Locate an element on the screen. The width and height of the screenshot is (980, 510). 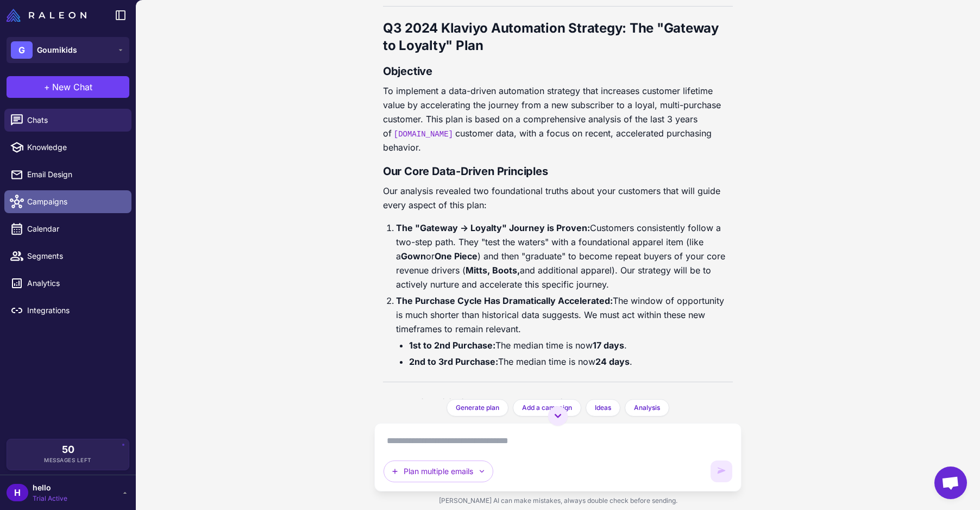
a: Analytics is located at coordinates (68, 283).